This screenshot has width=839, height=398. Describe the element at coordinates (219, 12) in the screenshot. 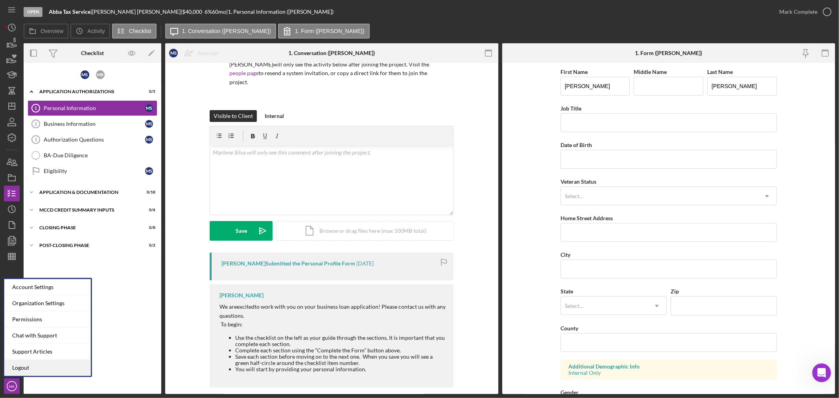

I see `div: 60 mo` at that location.